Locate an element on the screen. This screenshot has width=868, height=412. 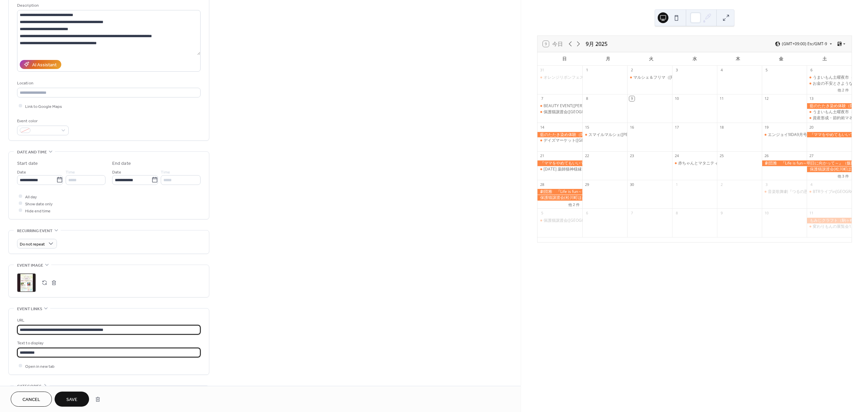
div: 9月 2025 is located at coordinates (596, 43).